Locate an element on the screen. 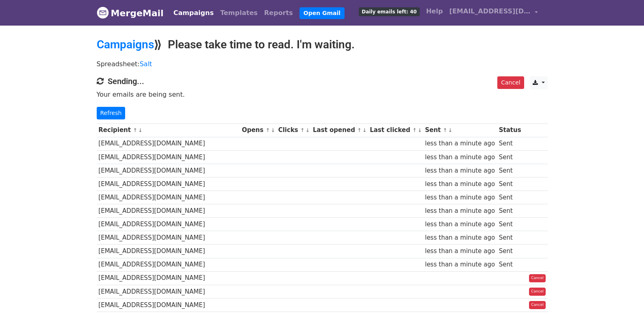 The width and height of the screenshot is (644, 314). th: Sent is located at coordinates (459, 130).